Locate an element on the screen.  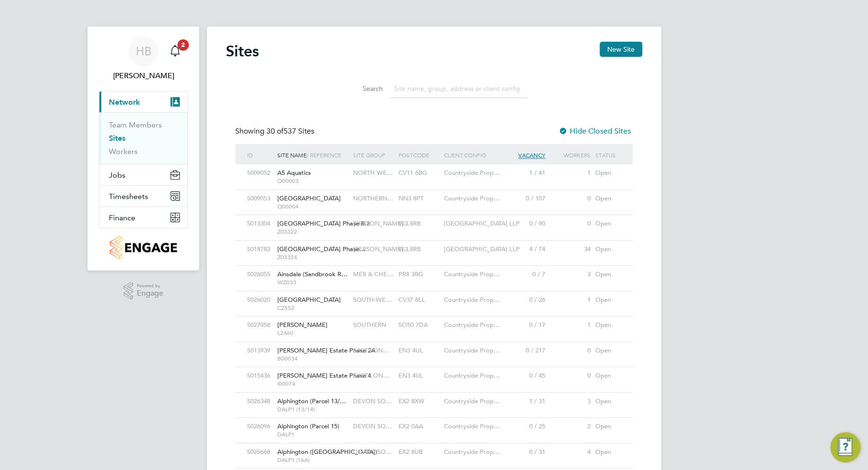
span: Engage is located at coordinates (150, 293).